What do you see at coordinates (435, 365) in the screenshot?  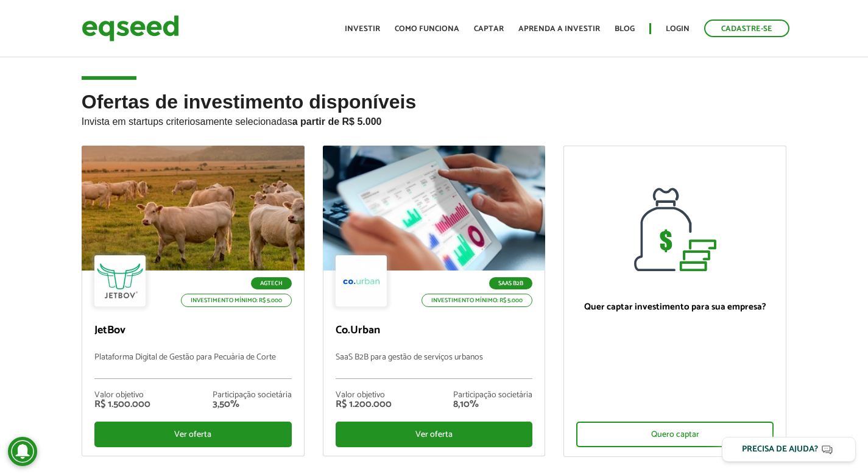 I see `p: SaaS B2B para gestão de serviços urbanos` at bounding box center [435, 365].